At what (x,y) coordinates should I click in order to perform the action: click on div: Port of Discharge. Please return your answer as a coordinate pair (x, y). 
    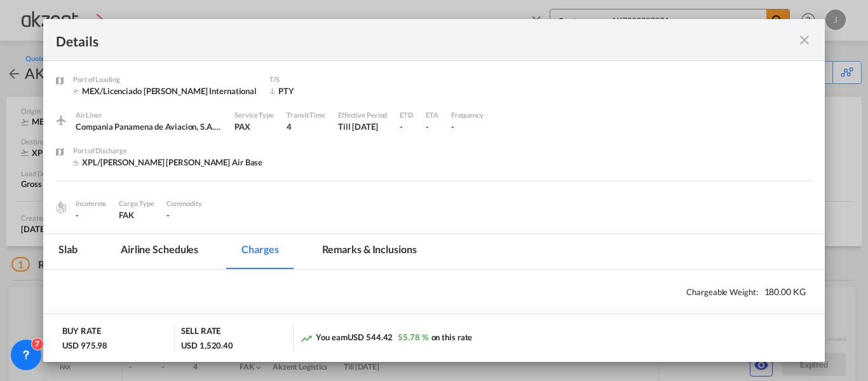
    Looking at the image, I should click on (167, 151).